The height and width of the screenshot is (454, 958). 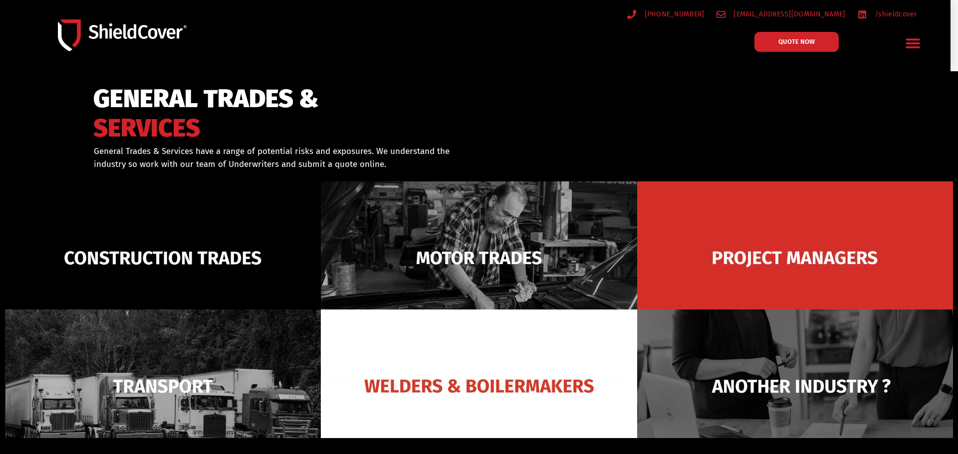 I want to click on a: /shieldcover, so click(x=887, y=14).